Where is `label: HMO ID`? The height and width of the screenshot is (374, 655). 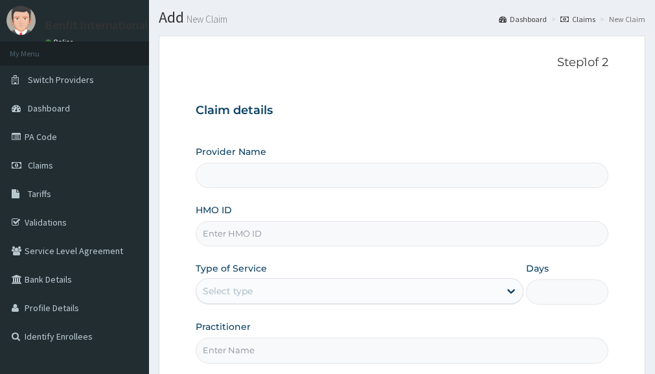 label: HMO ID is located at coordinates (214, 210).